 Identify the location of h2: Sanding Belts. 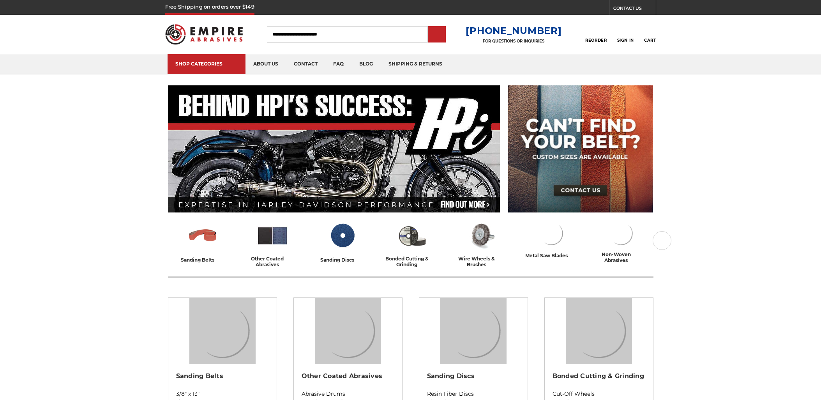
(223, 376).